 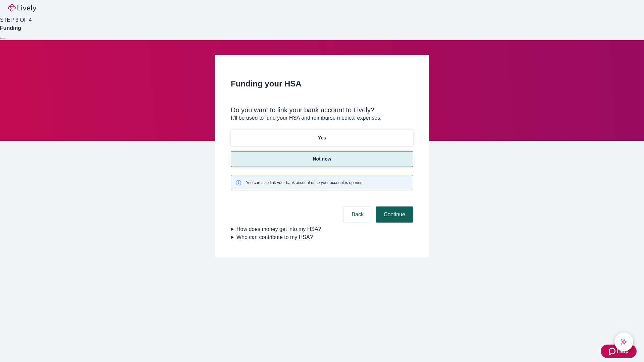 I want to click on button: Zendesk support iconHelp, so click(x=619, y=352).